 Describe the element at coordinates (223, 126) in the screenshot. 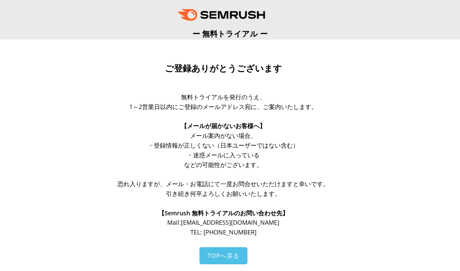

I see `span: 【メールが届かないお客様へ】` at that location.